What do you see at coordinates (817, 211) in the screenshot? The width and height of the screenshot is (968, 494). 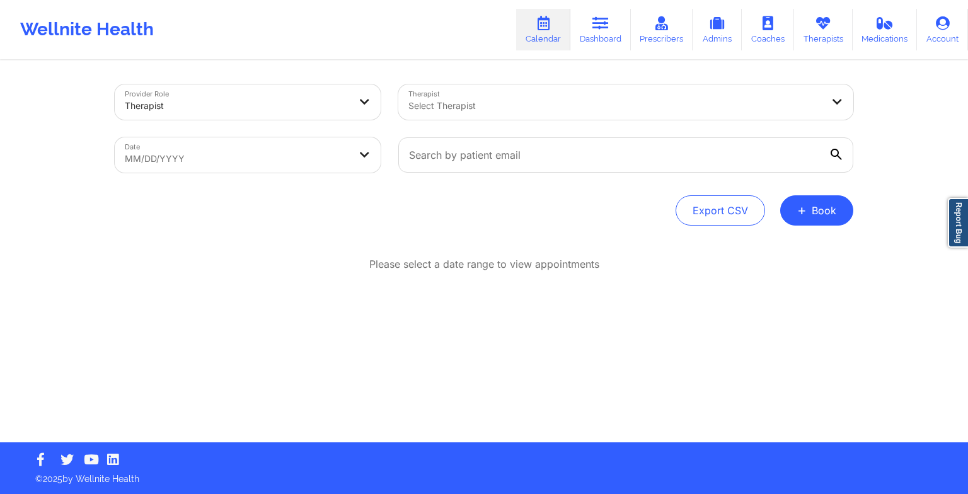 I see `button: +Book` at bounding box center [817, 211].